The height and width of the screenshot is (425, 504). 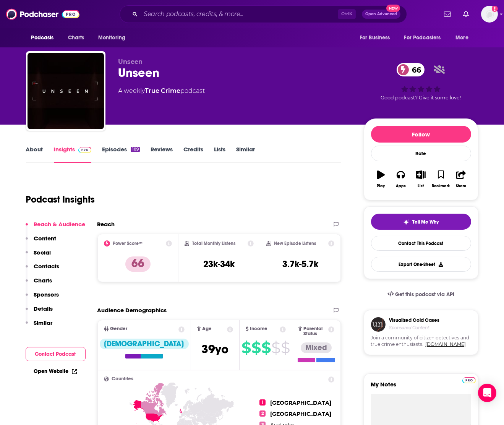 I want to click on div: Play, so click(x=380, y=186).